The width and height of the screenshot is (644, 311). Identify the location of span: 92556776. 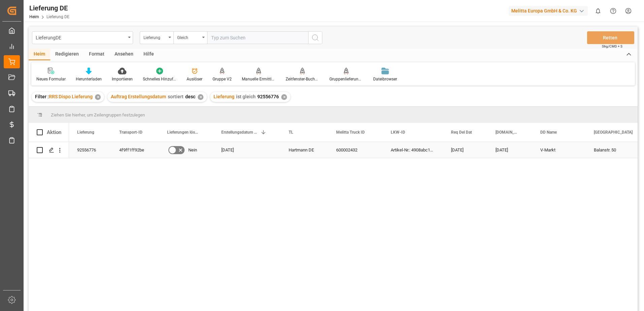
(268, 96).